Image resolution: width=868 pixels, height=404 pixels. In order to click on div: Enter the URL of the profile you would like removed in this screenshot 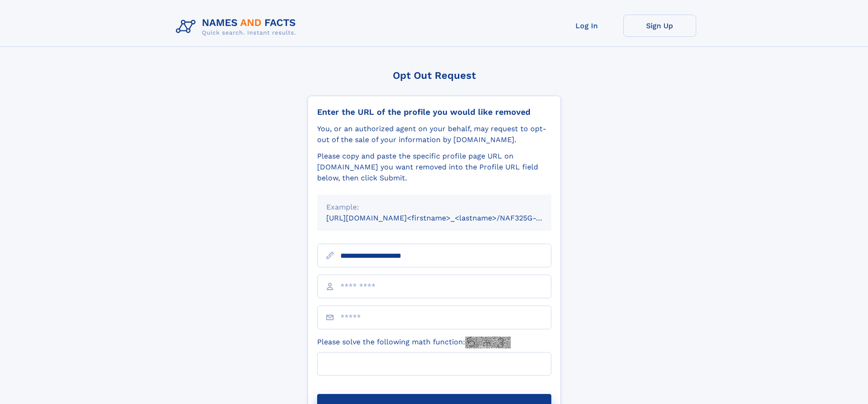, I will do `click(434, 112)`.